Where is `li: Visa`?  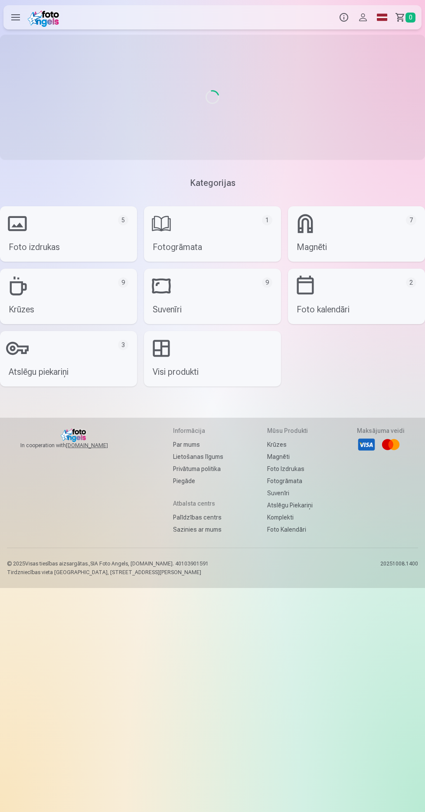
li: Visa is located at coordinates (366, 445).